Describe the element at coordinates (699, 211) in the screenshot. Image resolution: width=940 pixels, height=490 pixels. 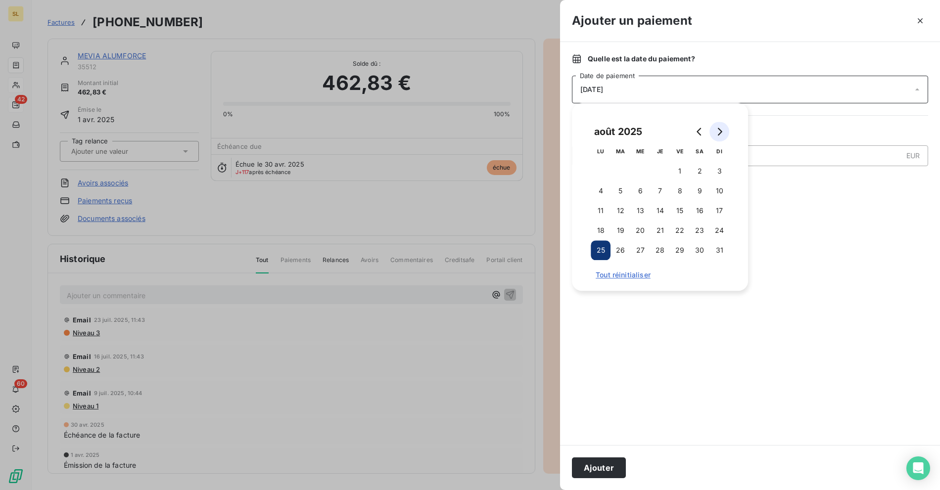
I see `button: 16` at that location.